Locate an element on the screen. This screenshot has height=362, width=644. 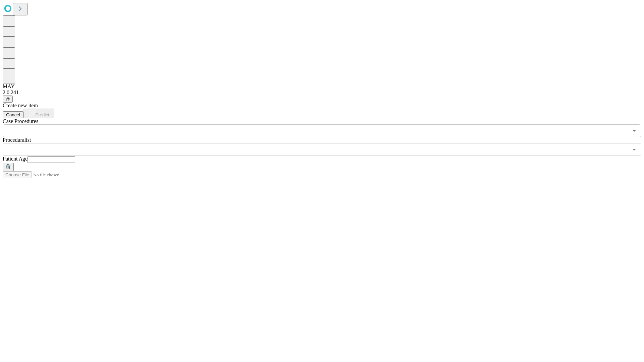
span: Proceduralist is located at coordinates (17, 140).